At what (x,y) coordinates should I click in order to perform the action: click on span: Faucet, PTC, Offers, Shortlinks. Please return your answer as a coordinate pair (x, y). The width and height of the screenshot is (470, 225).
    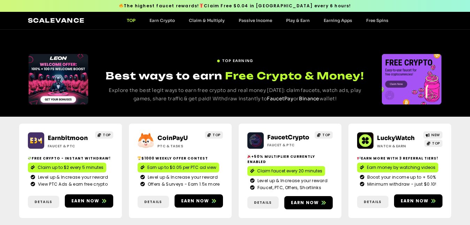
    Looking at the image, I should click on (289, 188).